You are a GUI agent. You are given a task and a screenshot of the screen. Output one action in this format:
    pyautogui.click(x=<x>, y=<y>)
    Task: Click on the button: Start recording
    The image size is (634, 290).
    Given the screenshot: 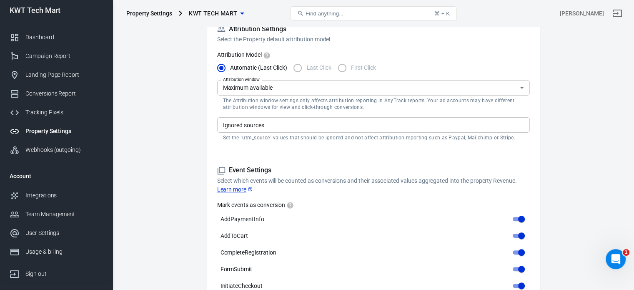 What is the action you would take?
    pyautogui.click(x=56, y=217)
    